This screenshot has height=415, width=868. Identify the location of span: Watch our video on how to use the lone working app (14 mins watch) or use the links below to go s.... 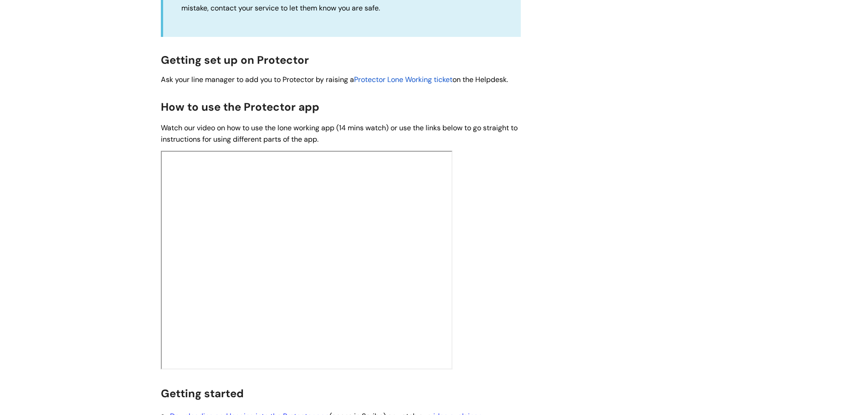
(339, 133).